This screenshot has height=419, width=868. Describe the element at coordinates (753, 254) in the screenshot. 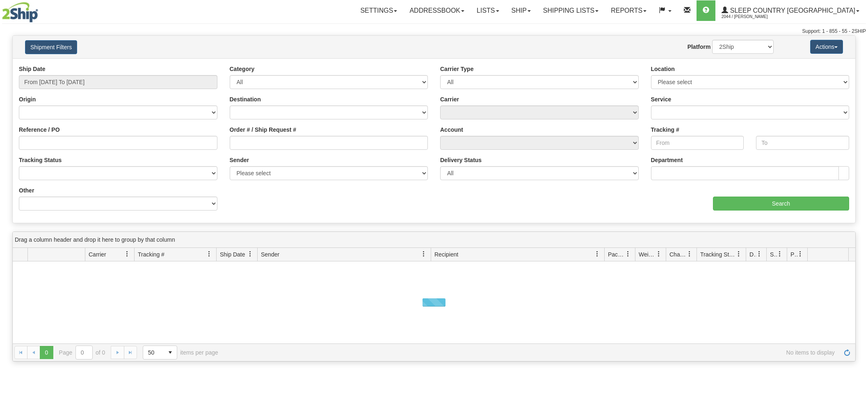

I see `span: Delivery Status` at that location.